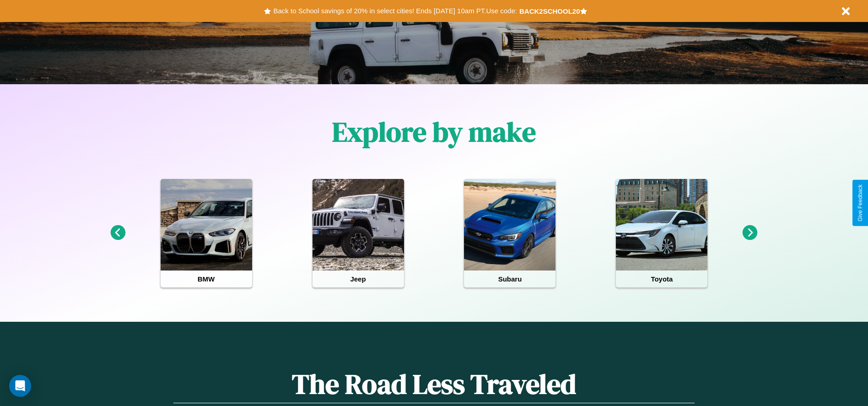 Image resolution: width=868 pixels, height=406 pixels. I want to click on div: Give Feedback, so click(860, 203).